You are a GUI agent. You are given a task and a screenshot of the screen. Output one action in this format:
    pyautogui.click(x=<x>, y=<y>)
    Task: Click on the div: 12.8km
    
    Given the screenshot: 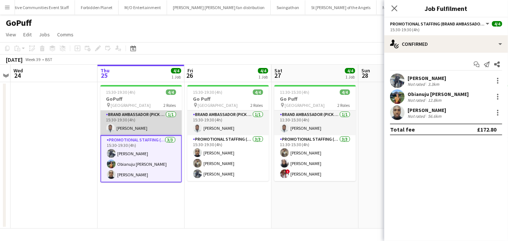 What is the action you would take?
    pyautogui.click(x=435, y=100)
    